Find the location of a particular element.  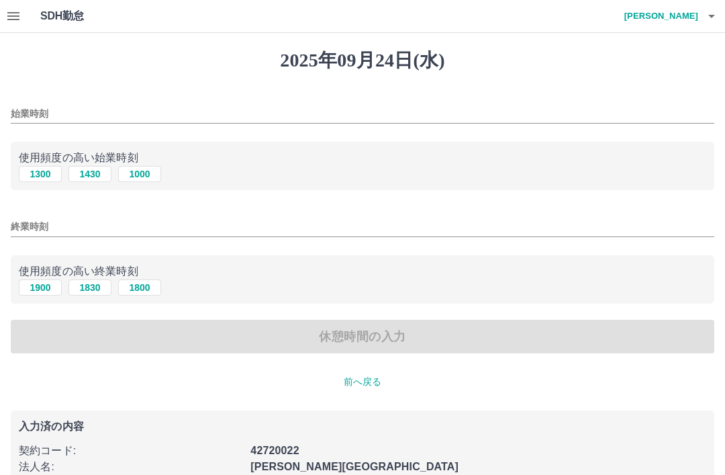

button: 1800 is located at coordinates (140, 287).